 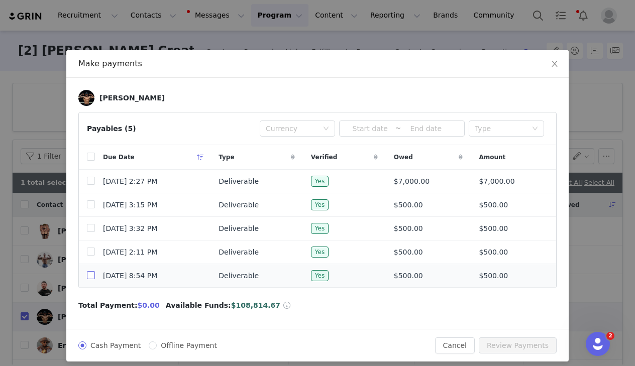 I want to click on span: Amount, so click(x=492, y=157).